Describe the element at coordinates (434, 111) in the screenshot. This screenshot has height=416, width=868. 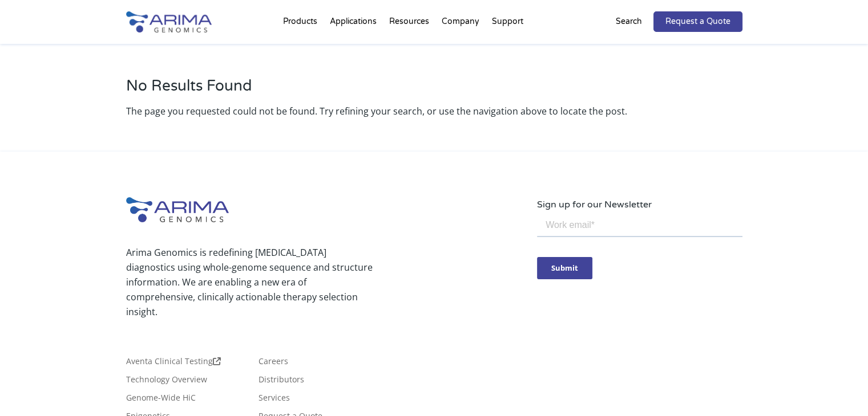
I see `p: The page you requested could not be found. Try refining your search, or use the navigation above ...` at that location.